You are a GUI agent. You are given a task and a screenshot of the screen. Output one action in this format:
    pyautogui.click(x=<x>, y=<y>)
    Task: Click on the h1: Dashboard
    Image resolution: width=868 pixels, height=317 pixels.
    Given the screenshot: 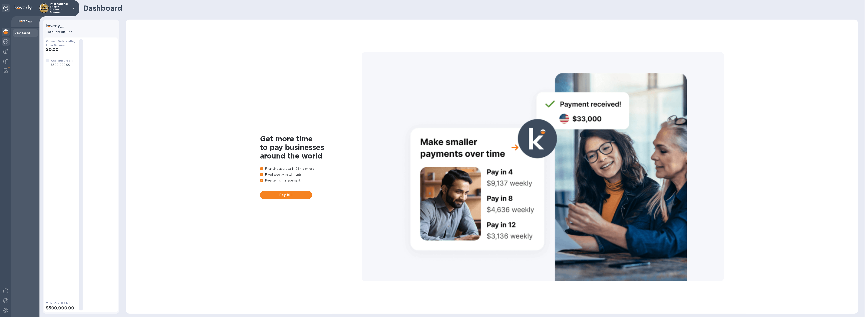 What is the action you would take?
    pyautogui.click(x=470, y=8)
    